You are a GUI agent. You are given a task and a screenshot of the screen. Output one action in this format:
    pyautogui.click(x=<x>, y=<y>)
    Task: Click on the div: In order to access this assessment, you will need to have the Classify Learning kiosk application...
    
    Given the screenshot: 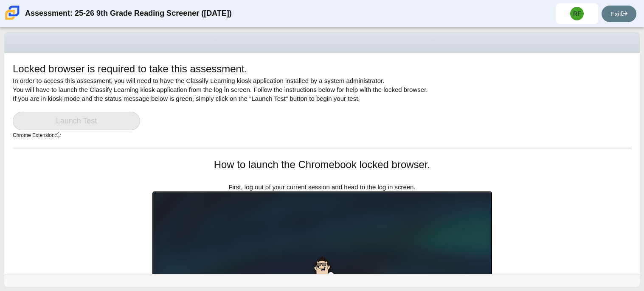 What is the action you would take?
    pyautogui.click(x=322, y=105)
    